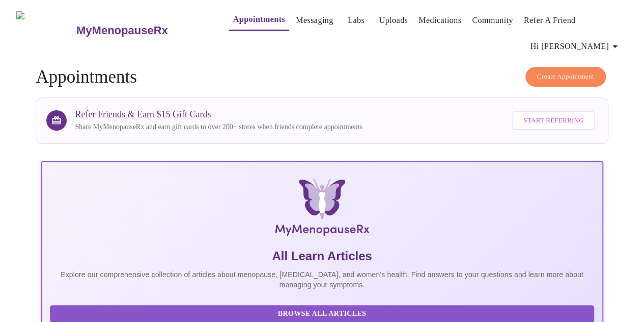  I want to click on h4: Appointments, so click(322, 77).